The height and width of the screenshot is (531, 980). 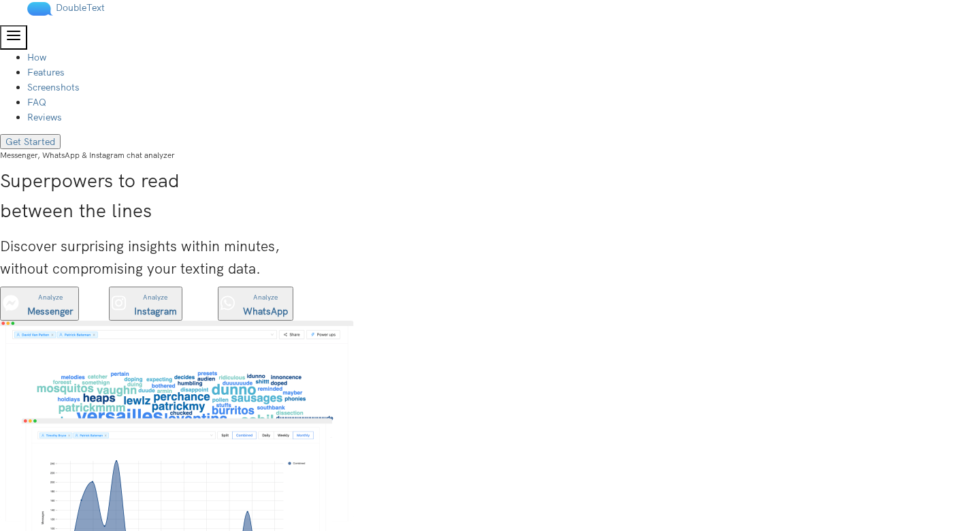 What do you see at coordinates (44, 117) in the screenshot?
I see `a: Reviews` at bounding box center [44, 117].